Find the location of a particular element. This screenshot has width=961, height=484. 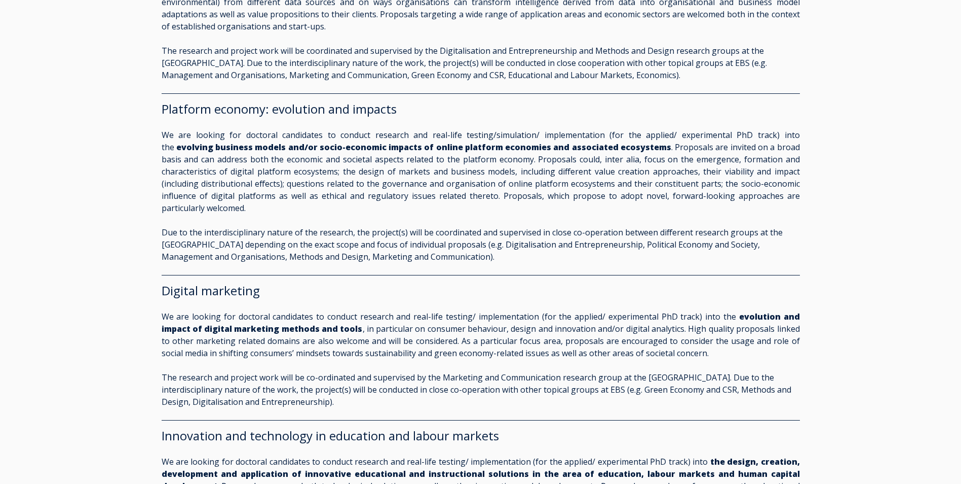

p: The research and project work will be co-ordinated and supervised by the Marketing and Communicat... is located at coordinates (481, 389).